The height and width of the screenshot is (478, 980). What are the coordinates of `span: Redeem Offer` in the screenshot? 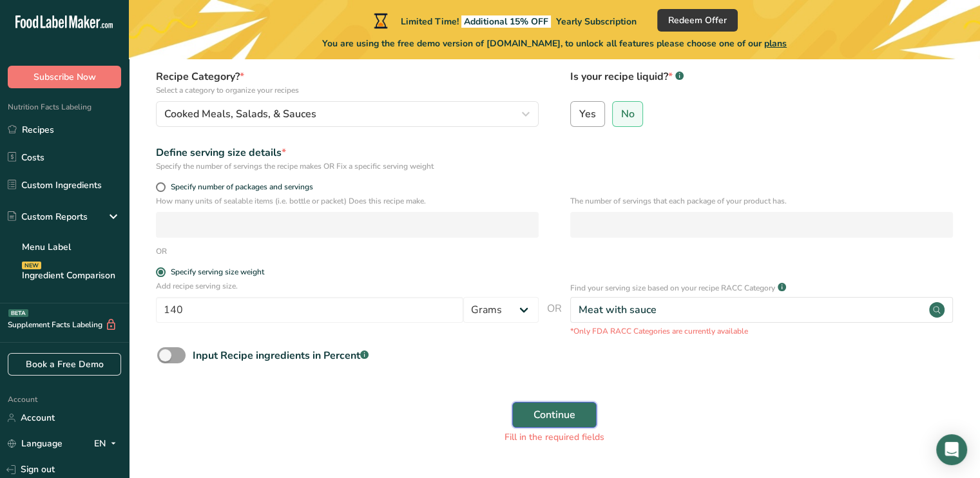 It's located at (698, 20).